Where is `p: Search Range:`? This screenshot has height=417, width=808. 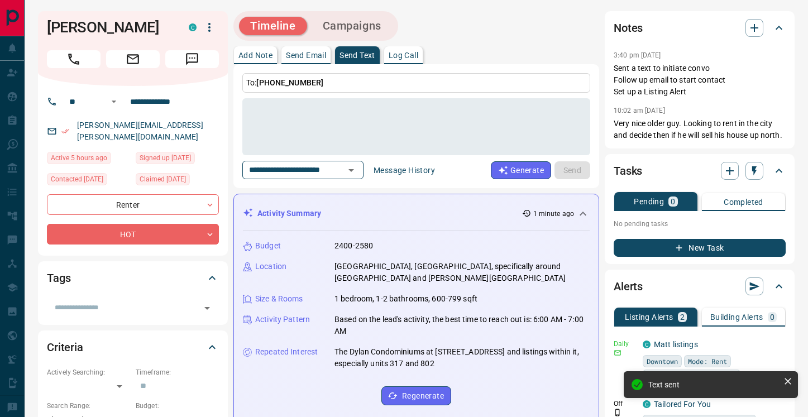 p: Search Range: is located at coordinates (88, 406).